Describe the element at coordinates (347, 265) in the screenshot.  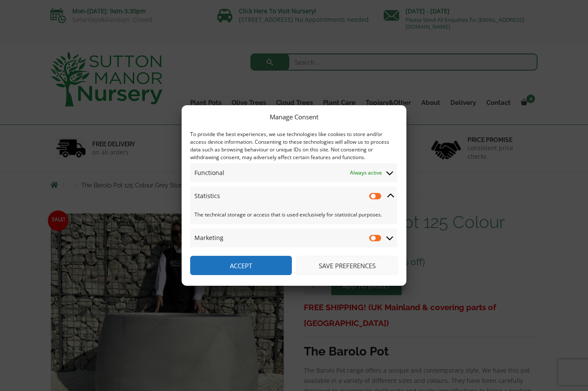
I see `button: Save preferences` at that location.